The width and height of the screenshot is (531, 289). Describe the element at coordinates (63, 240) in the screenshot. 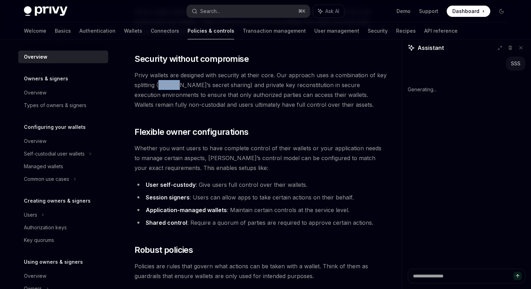

I see `a: Key quorums` at that location.